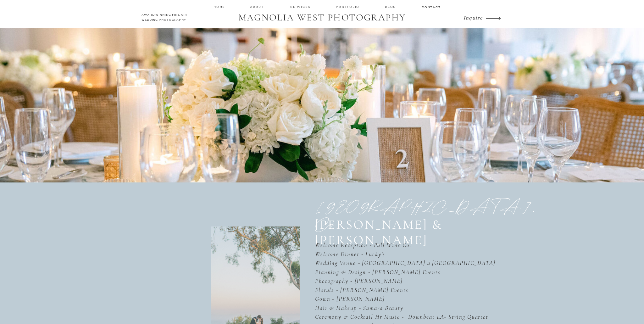 The width and height of the screenshot is (644, 324). What do you see at coordinates (348, 7) in the screenshot?
I see `nav: Portfolio` at bounding box center [348, 7].